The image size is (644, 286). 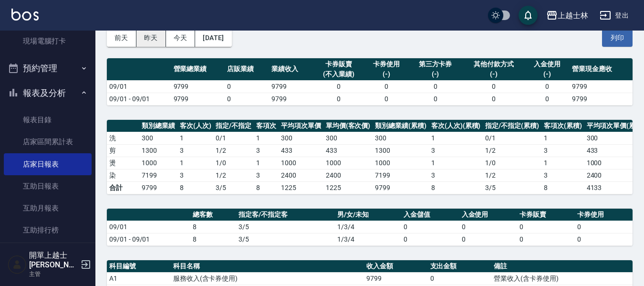 What do you see at coordinates (617, 38) in the screenshot?
I see `button: 列印` at bounding box center [617, 38].